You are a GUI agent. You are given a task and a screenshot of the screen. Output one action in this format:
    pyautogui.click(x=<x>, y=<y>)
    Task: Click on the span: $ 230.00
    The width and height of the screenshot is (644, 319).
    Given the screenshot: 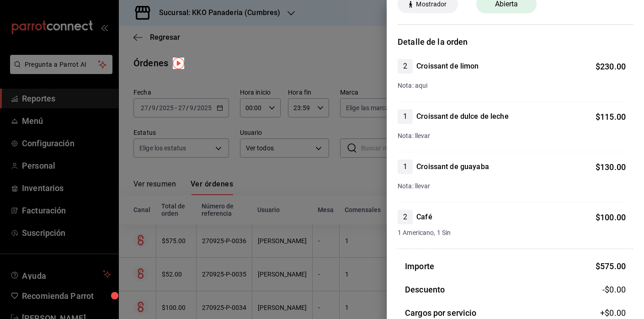 What is the action you would take?
    pyautogui.click(x=611, y=66)
    